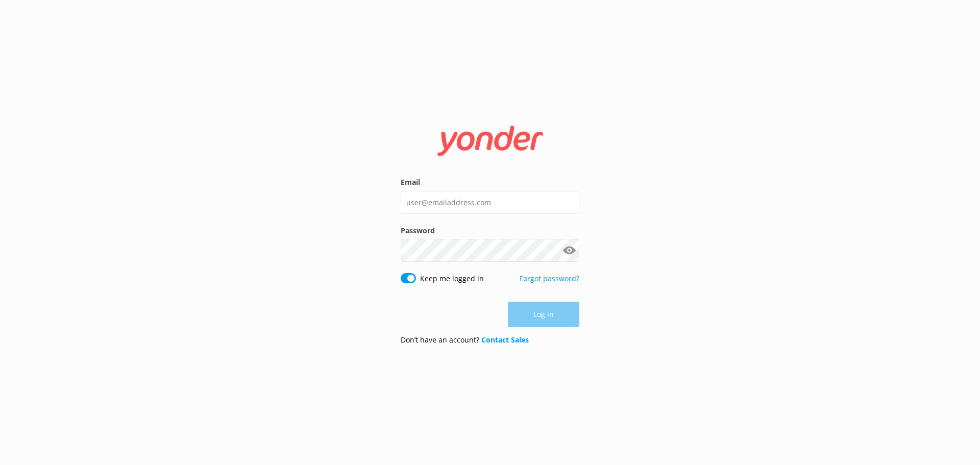 The image size is (980, 465). Describe the element at coordinates (490, 202) in the screenshot. I see `input: user@emailaddress.com` at that location.